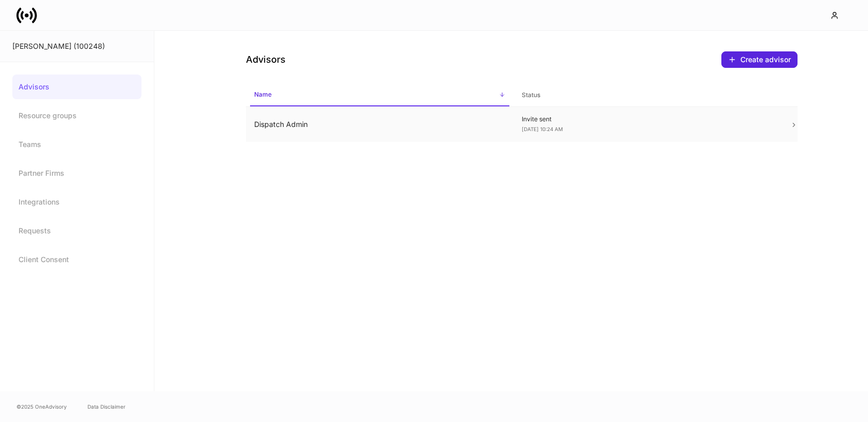  I want to click on a: Client Consent, so click(76, 260).